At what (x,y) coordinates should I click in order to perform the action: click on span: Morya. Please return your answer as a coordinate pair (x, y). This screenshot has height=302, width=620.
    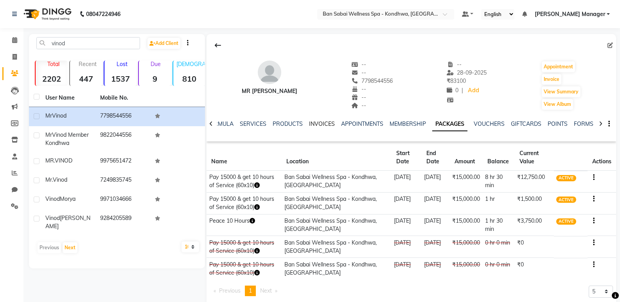
    Looking at the image, I should click on (68, 199).